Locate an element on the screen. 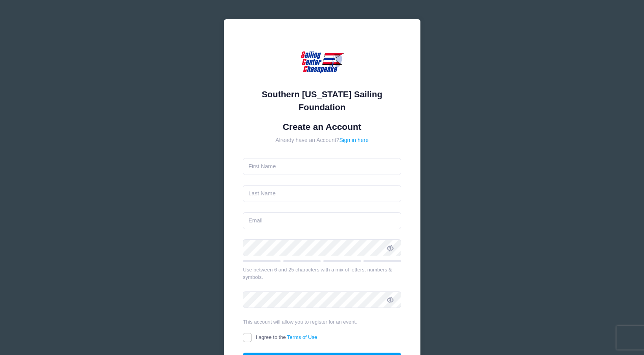  input: Last Name is located at coordinates (322, 193).